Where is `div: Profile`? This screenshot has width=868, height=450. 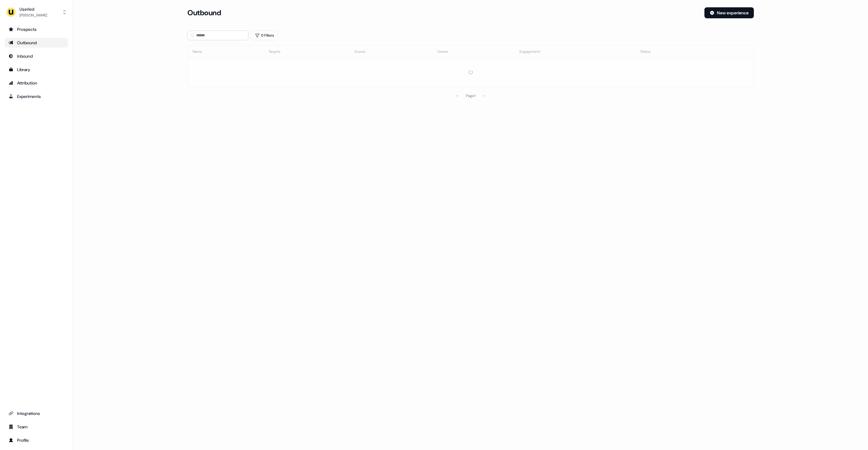
div: Profile is located at coordinates (37, 440).